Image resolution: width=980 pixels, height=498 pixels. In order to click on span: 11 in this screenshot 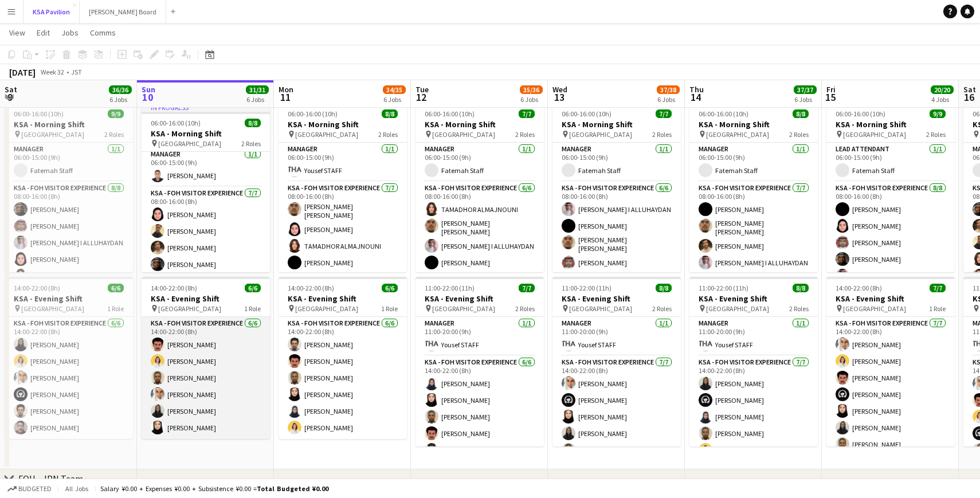, I will do `click(285, 97)`.